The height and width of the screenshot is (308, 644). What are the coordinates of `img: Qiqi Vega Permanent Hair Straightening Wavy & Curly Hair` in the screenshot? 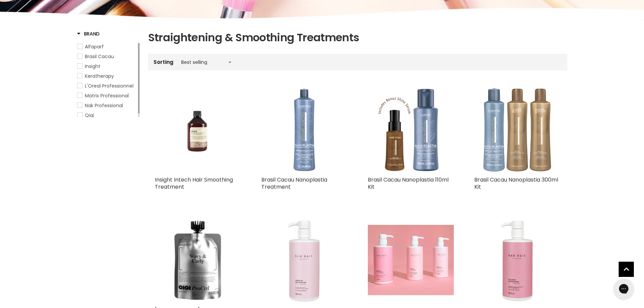 It's located at (198, 260).